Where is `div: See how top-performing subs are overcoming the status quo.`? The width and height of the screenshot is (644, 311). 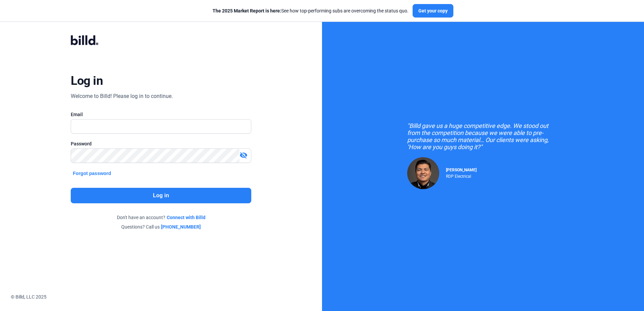
div: See how top-performing subs are overcoming the status quo. is located at coordinates (310, 11).